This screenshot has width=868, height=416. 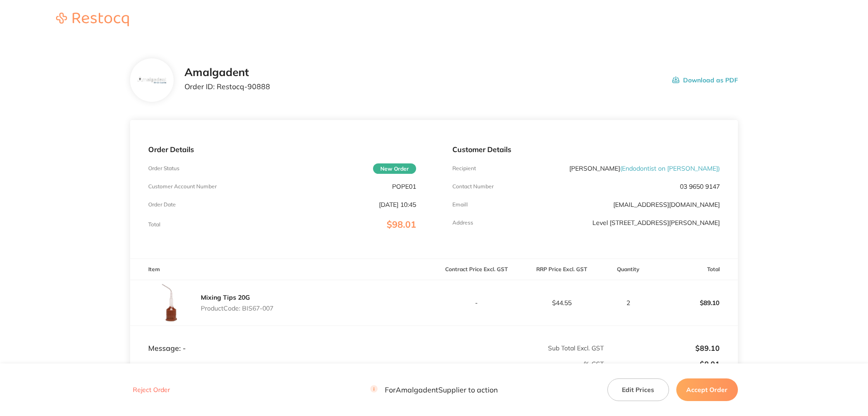 What do you see at coordinates (395, 169) in the screenshot?
I see `span: New Order` at bounding box center [395, 169].